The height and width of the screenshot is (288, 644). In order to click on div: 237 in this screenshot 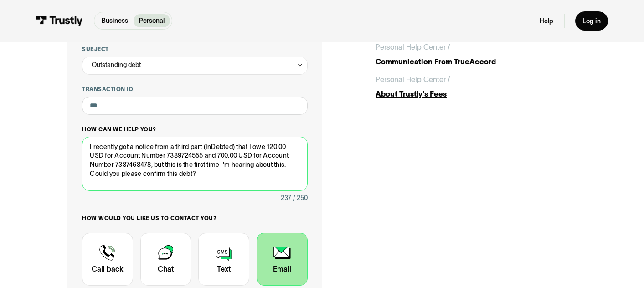, I will do `click(286, 198)`.